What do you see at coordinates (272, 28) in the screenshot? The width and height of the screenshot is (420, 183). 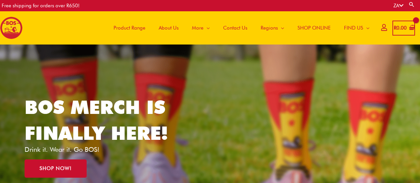 I see `a: Regions` at bounding box center [272, 28].